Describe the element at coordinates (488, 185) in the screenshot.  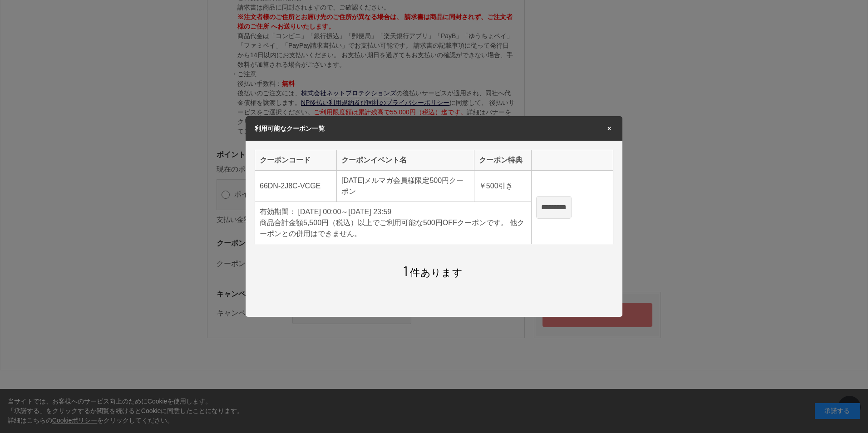
I see `span: ￥500` at that location.